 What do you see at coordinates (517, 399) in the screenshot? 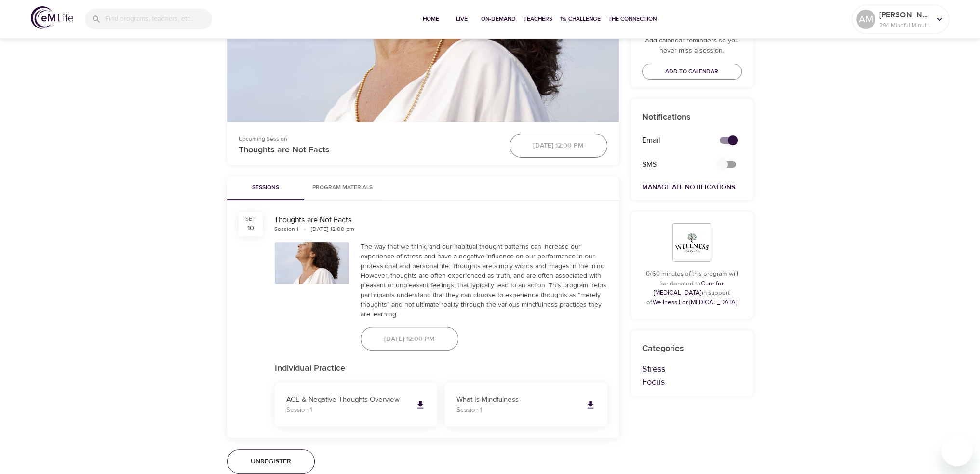
I see `p: What Is Mindfulness` at bounding box center [517, 399].